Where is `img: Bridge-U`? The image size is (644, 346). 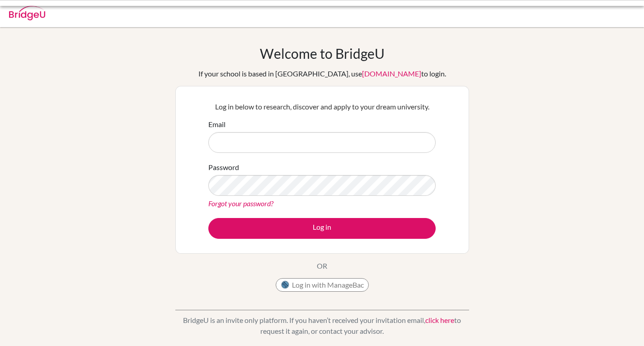 img: Bridge-U is located at coordinates (28, 13).